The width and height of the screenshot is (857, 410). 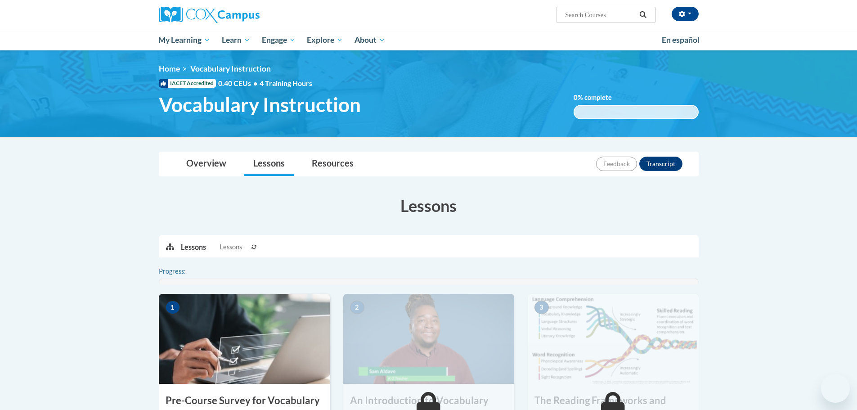 I want to click on label: % complete, so click(x=599, y=98).